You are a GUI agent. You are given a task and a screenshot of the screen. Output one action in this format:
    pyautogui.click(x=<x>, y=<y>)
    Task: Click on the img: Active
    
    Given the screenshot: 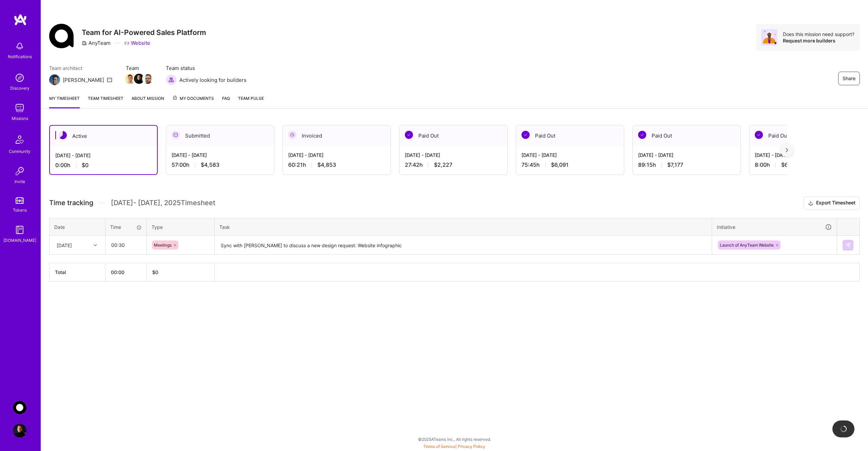 What is the action you would take?
    pyautogui.click(x=63, y=135)
    